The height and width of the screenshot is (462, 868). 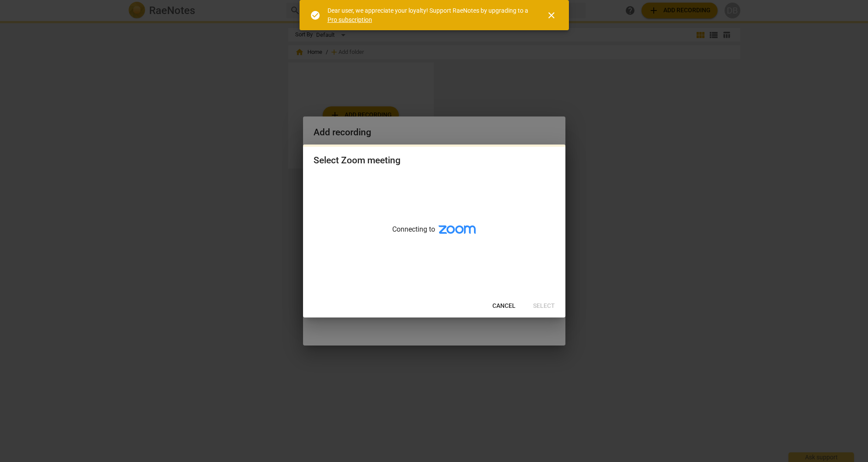 I want to click on div: Connecting to, so click(x=434, y=235).